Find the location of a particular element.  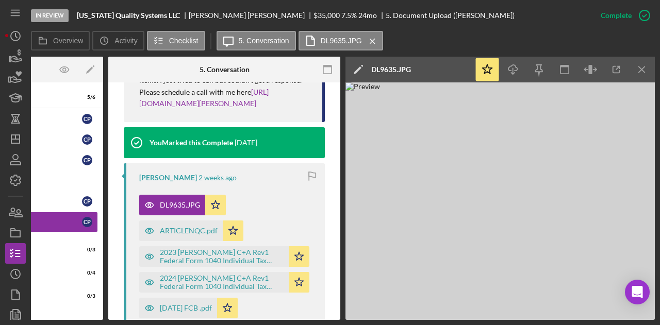

div: 7.5 % is located at coordinates (349, 15).